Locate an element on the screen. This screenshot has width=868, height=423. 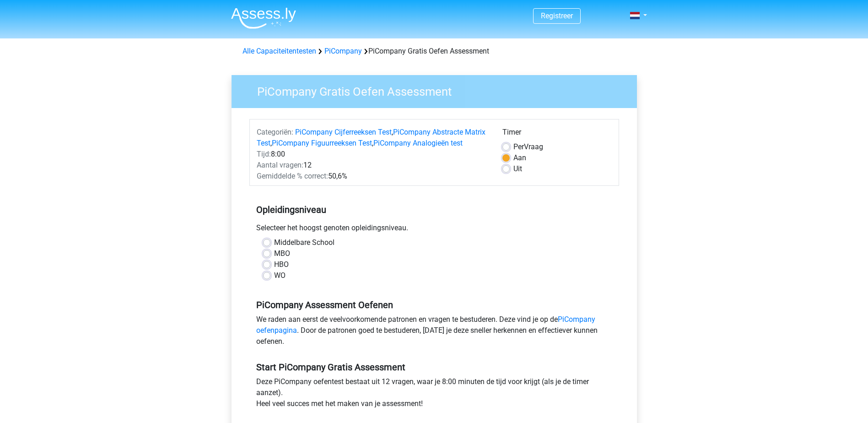
label: HBO is located at coordinates (281, 265).